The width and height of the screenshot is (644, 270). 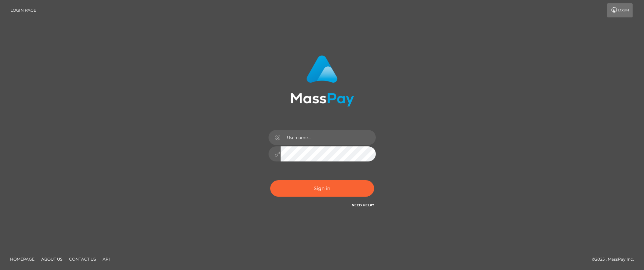 I want to click on a: Contact Us, so click(x=82, y=259).